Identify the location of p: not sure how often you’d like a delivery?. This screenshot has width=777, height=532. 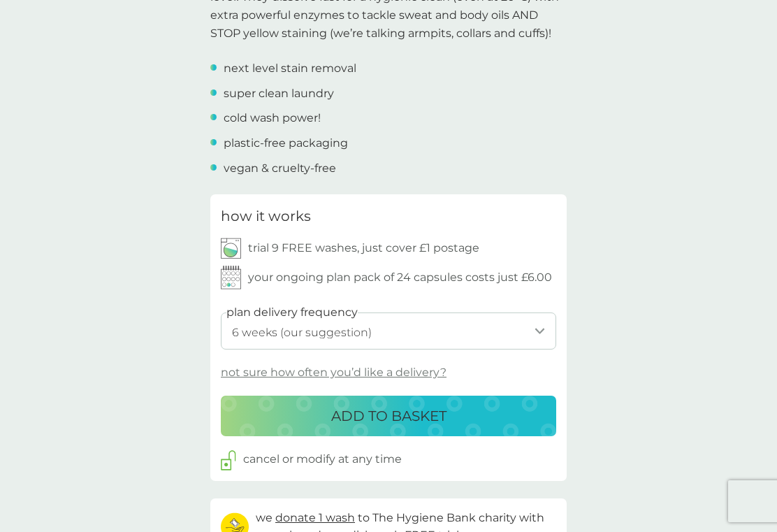
(333, 372).